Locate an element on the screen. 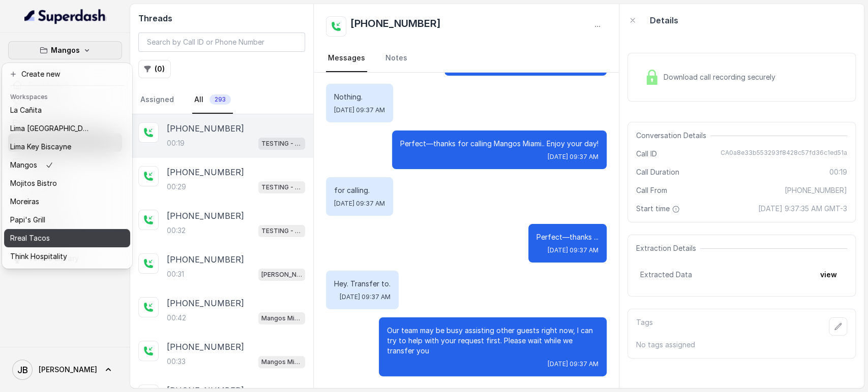  p: Moreiras is located at coordinates (24, 201).